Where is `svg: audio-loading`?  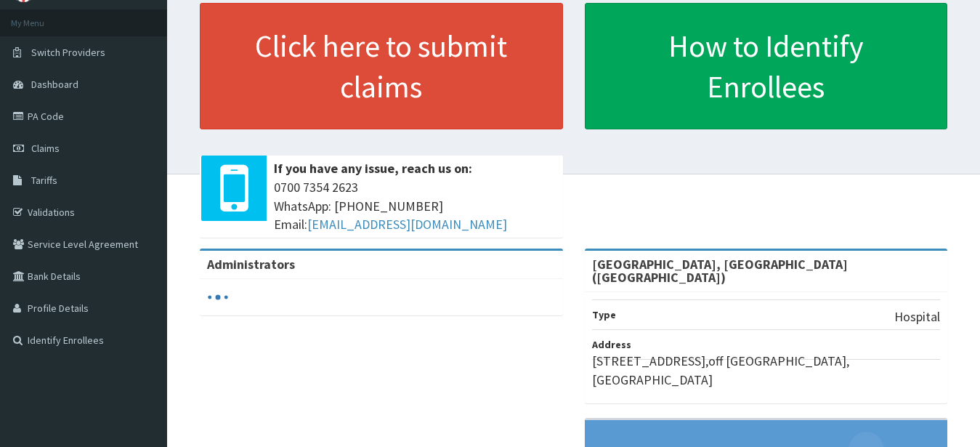
svg: audio-loading is located at coordinates (218, 297).